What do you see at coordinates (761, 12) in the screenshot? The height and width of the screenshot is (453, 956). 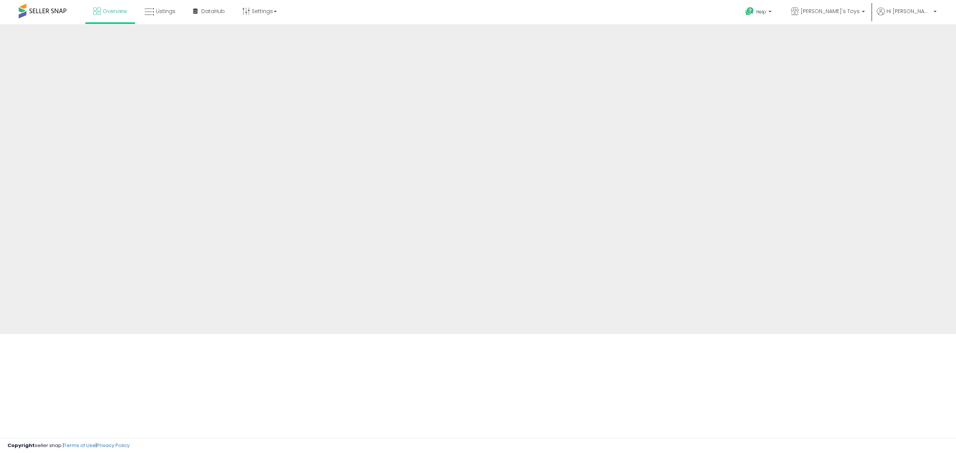 I see `span: Help` at bounding box center [761, 12].